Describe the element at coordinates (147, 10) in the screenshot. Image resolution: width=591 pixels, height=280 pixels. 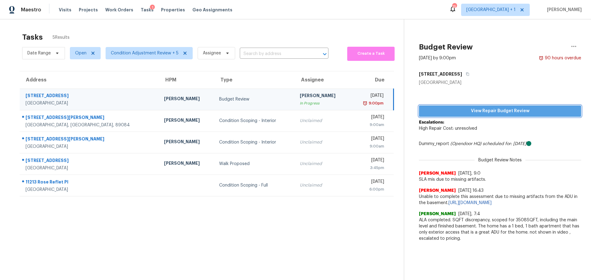
I see `span: Tasks` at that location.